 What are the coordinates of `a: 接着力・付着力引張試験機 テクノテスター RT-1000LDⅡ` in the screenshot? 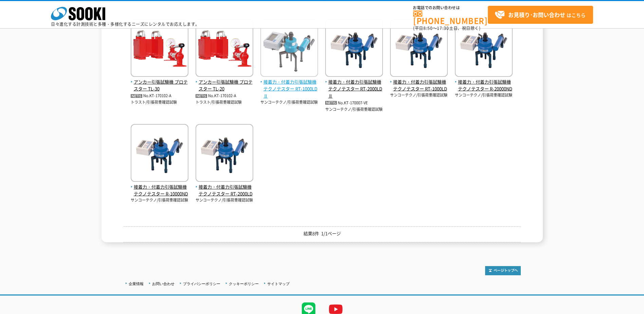 It's located at (289, 85).